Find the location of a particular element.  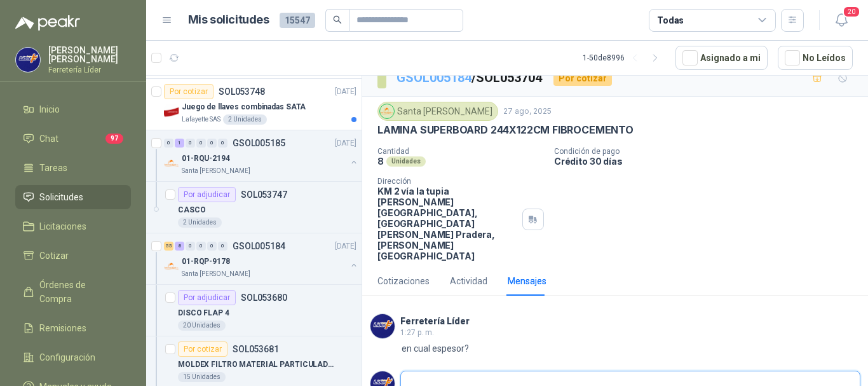

span: 1:27 p. m. is located at coordinates (417, 333).